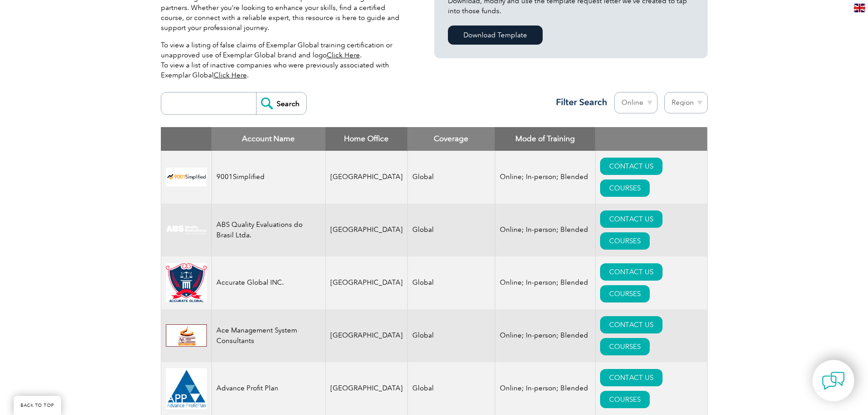 This screenshot has width=868, height=415. I want to click on img: 37c9c059-616f-eb11-a812-002248153038-logo.png, so click(187, 177).